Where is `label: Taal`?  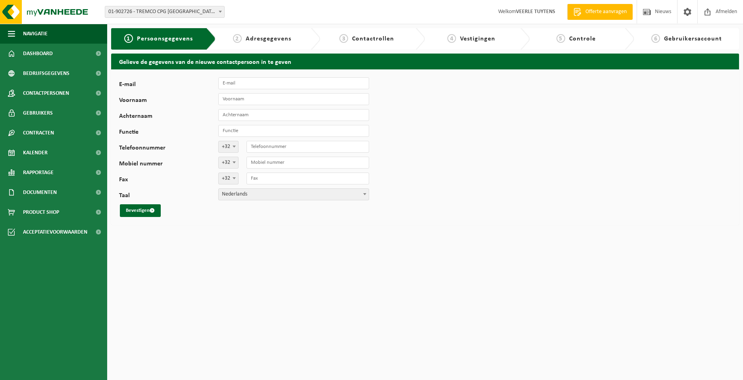
label: Taal is located at coordinates (169, 197).